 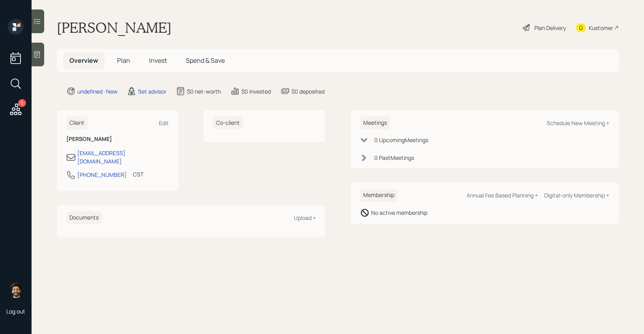 What do you see at coordinates (550, 28) in the screenshot?
I see `div: Plan Delivery` at bounding box center [550, 28].